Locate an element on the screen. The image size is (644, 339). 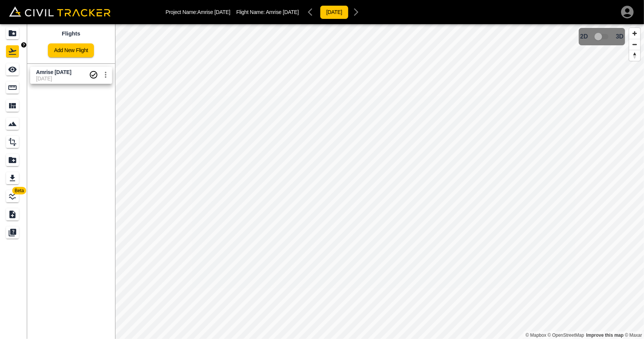
img: Civil Tracker is located at coordinates (60, 12).